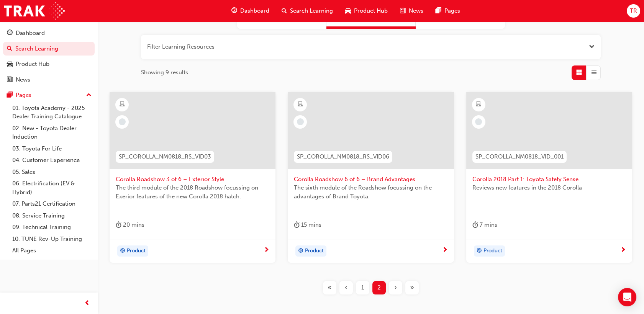 The width and height of the screenshot is (644, 314). What do you see at coordinates (193, 178) in the screenshot?
I see `a: SP_COROLLA_NM0818_RS_VID03Corolla Roadshow 3 of 6 – Exterior StyleThe third module of the 2018 Ro...` at bounding box center [193, 178].